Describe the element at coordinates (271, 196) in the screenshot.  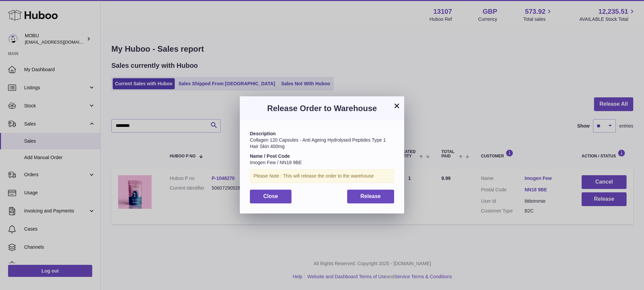
I see `span: Close` at that location.